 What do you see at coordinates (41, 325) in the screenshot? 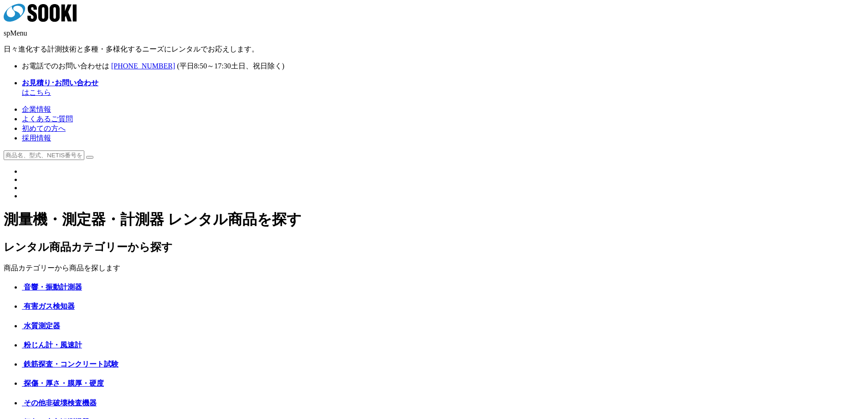
I see `a: 水質測定器` at bounding box center [41, 325].